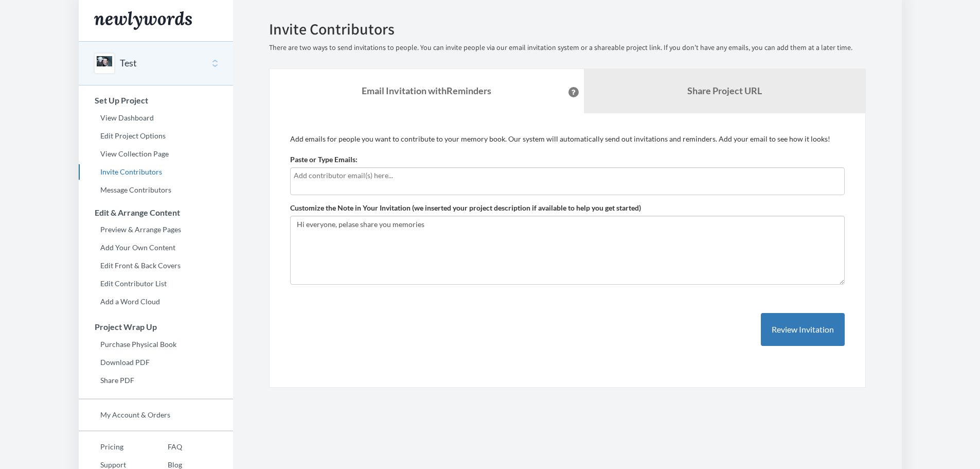  What do you see at coordinates (567, 139) in the screenshot?
I see `p: Add emails for people you want to contribute to your memory book. Our system will automatically s...` at bounding box center [567, 139].